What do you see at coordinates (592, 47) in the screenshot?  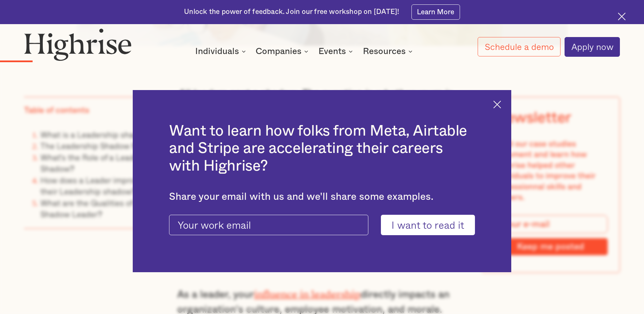 I see `a: Apply now` at bounding box center [592, 47].